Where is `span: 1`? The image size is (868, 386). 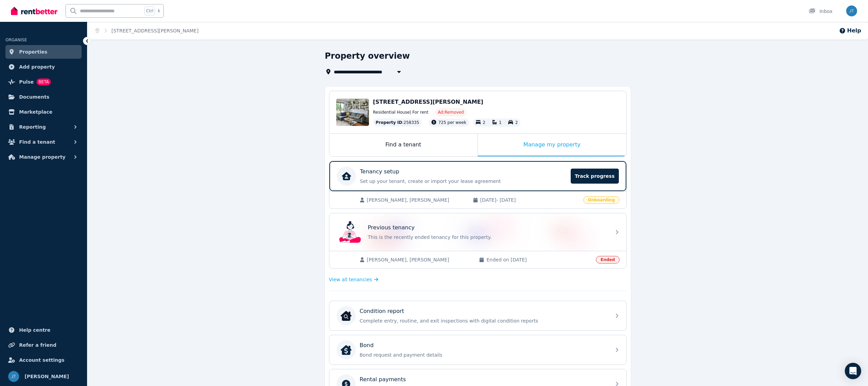
span: 1 is located at coordinates (500, 123).